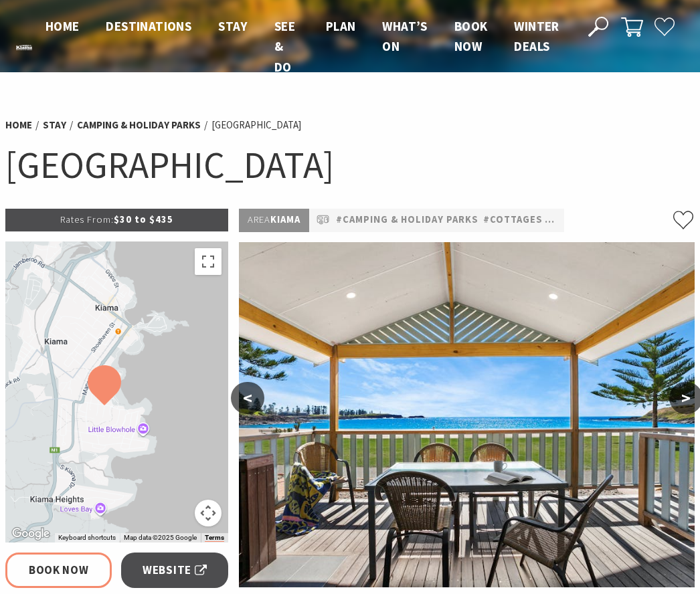 The width and height of the screenshot is (700, 594). Describe the element at coordinates (513, 221) in the screenshot. I see `a: #Cottages` at that location.